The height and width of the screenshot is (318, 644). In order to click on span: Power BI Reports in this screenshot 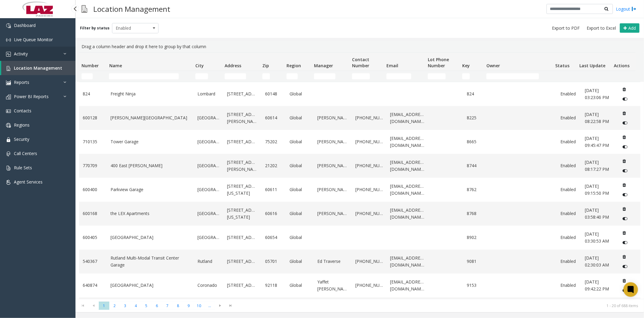, I will do `click(31, 96)`.